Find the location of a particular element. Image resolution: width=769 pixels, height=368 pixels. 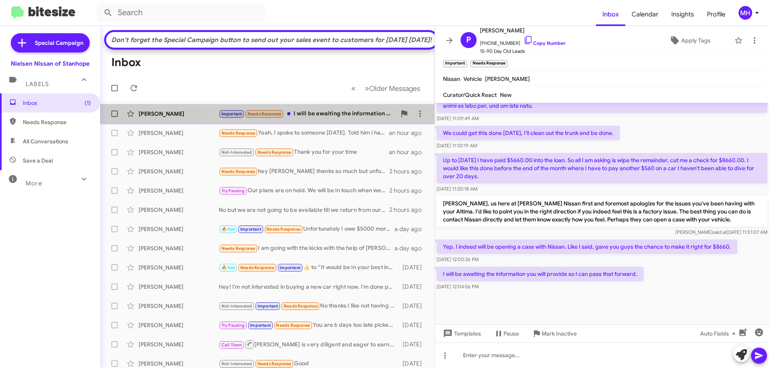

button: Mark Inactive is located at coordinates (555, 334).